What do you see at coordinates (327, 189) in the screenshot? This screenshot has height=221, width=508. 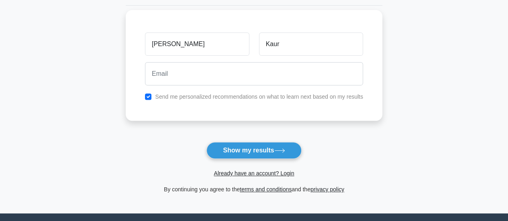 I see `a: privacy policy` at bounding box center [327, 189].